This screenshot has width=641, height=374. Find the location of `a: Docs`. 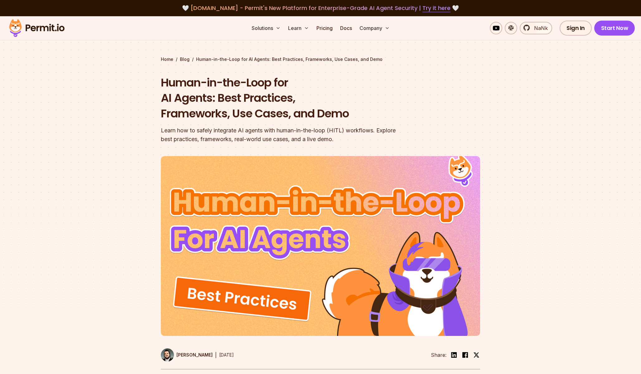

a: Docs is located at coordinates (346, 28).